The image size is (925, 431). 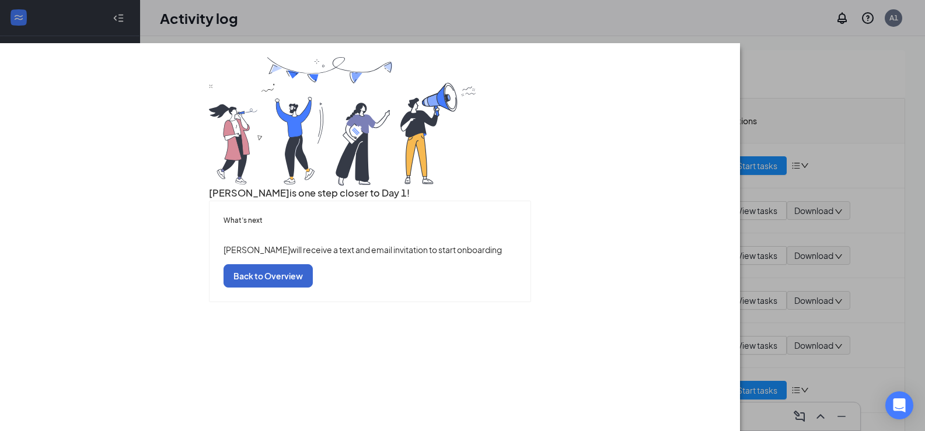 I want to click on div: Open Intercom Messenger, so click(x=899, y=406).